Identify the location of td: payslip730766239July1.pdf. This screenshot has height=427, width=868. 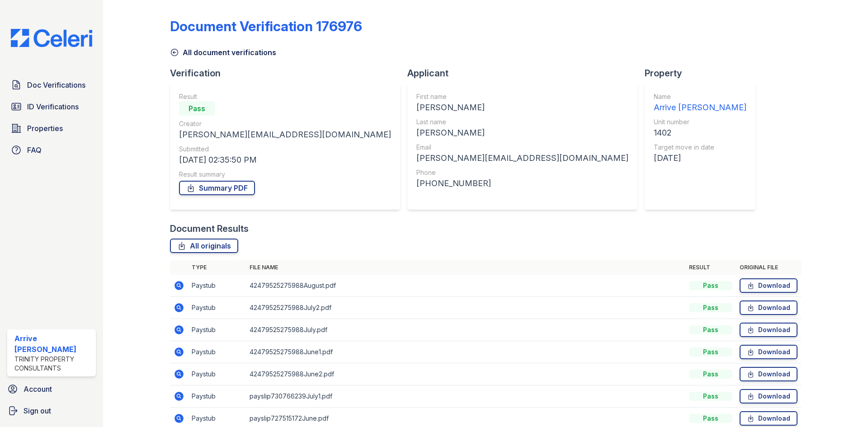
(466, 396).